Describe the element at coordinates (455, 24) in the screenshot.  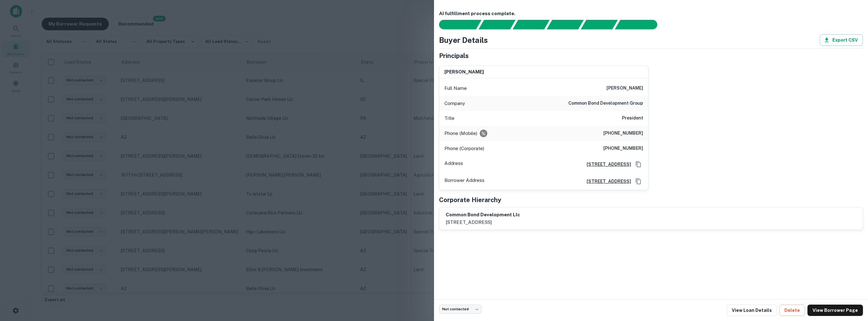
I see `div: Sending borrower request to AI...` at that location.